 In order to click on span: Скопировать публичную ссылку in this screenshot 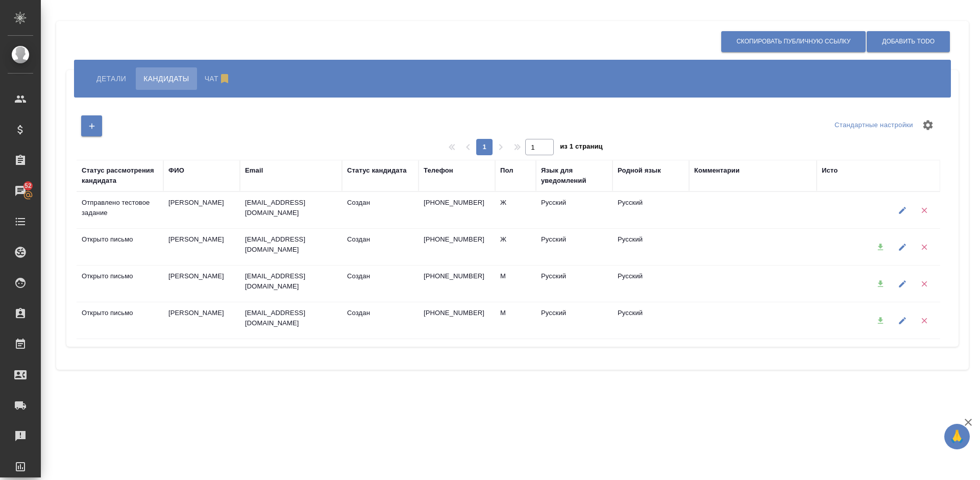, I will do `click(793, 41)`.